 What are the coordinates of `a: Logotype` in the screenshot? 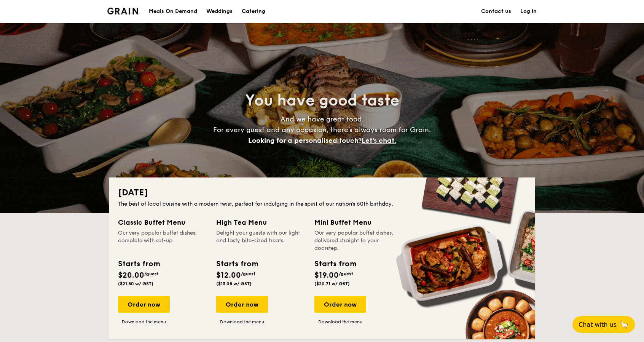 It's located at (123, 11).